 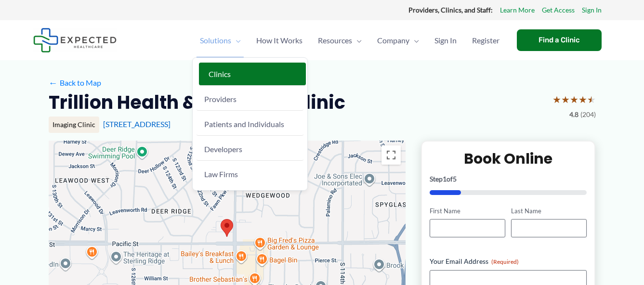 What do you see at coordinates (504, 261) in the screenshot?
I see `span: (Required)` at bounding box center [504, 261].